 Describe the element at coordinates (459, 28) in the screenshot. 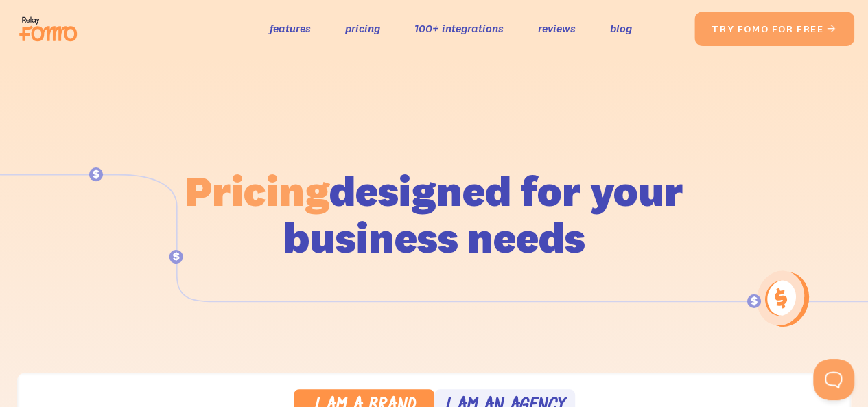

I see `a: 100+ integrations` at that location.